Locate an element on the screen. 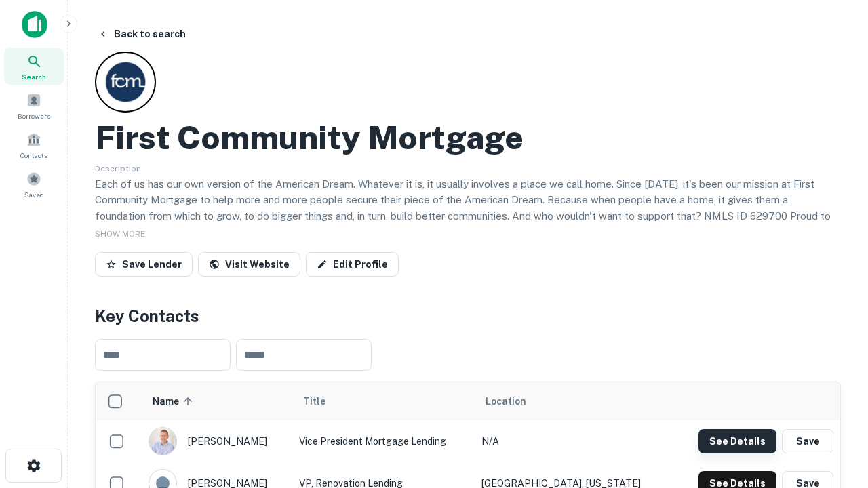  img: capitalize-icon.png is located at coordinates (35, 24).